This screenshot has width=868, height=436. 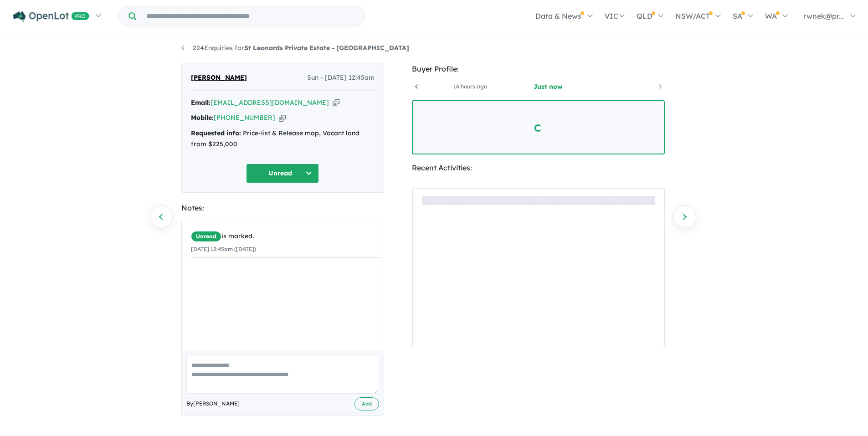 I want to click on button: Unread, so click(x=282, y=173).